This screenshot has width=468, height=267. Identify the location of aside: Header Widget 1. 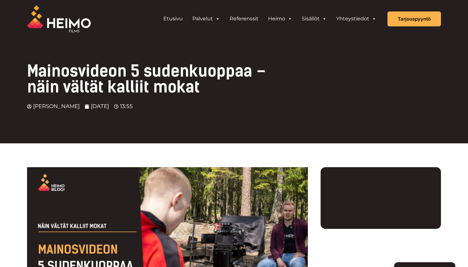
(269, 19).